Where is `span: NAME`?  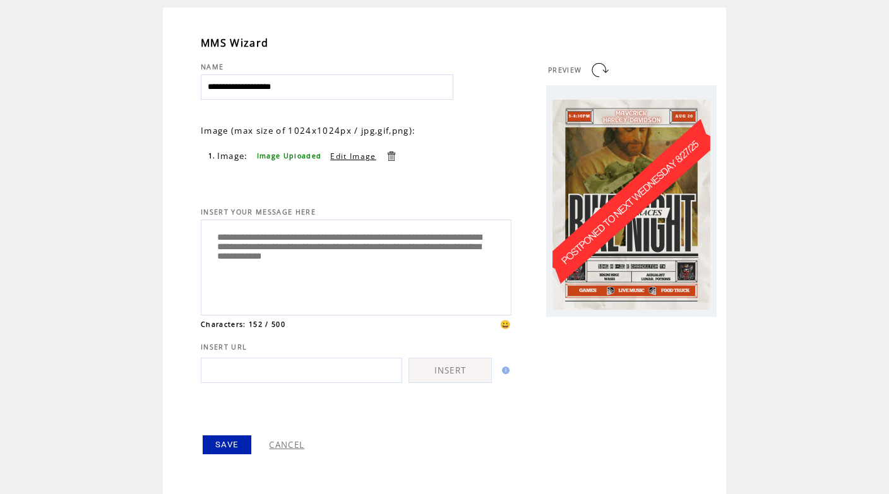 span: NAME is located at coordinates (212, 67).